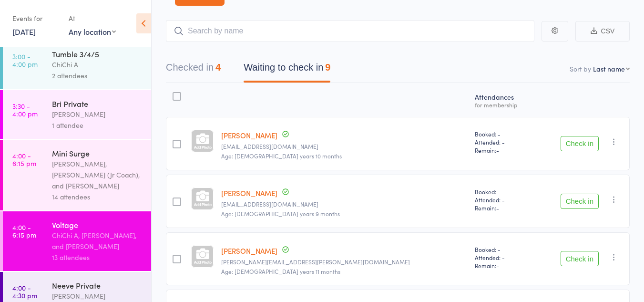 Image resolution: width=644 pixels, height=302 pixels. I want to click on div: At, so click(92, 18).